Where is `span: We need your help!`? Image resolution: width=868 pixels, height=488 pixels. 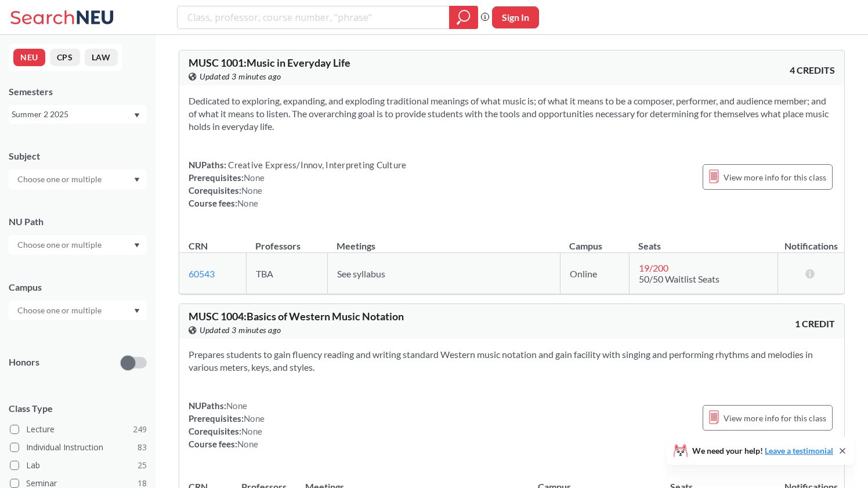
span: We need your help! is located at coordinates (762, 451).